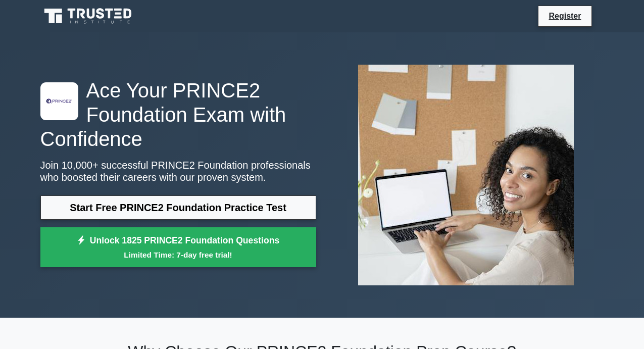 This screenshot has height=349, width=644. What do you see at coordinates (179, 247) in the screenshot?
I see `a: Unlock 1825 PRINCE2 Foundation QuestionsLimited Time: 7-day free trial!` at bounding box center [179, 247].